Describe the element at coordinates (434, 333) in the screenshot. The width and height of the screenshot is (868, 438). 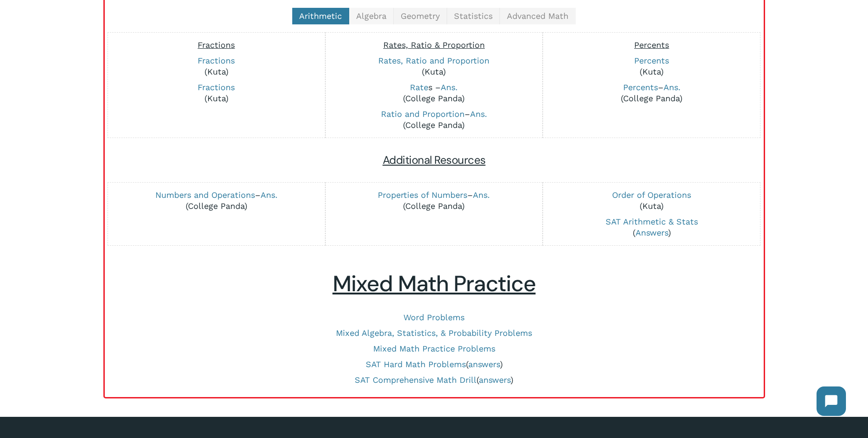
I see `a: Mixed Algebra, Statistics, & Probability Problems` at that location.